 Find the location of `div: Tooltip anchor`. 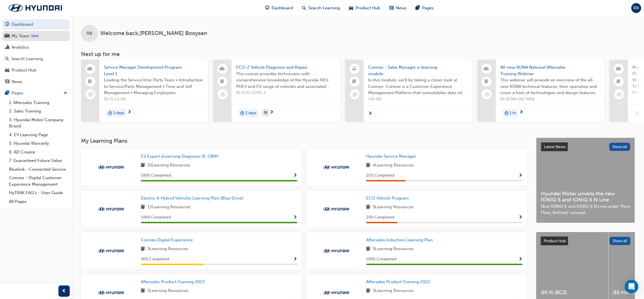

div: Tooltip anchor is located at coordinates (35, 36).